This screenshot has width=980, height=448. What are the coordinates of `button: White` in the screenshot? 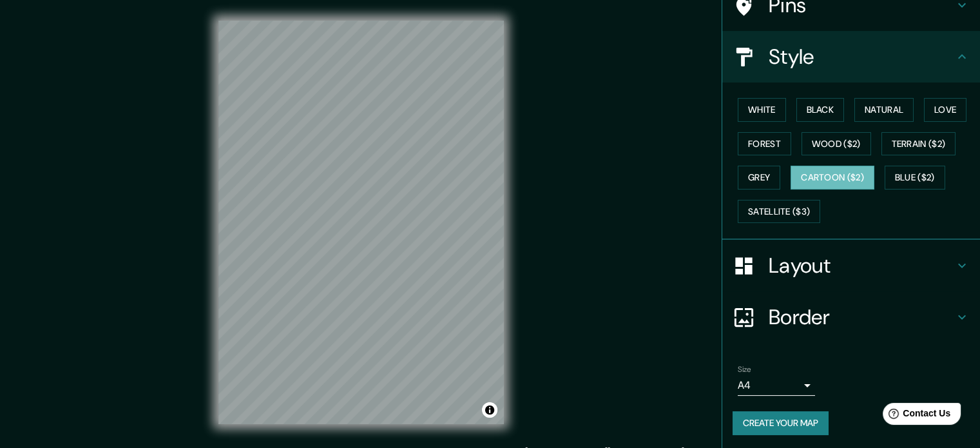 It's located at (762, 109).